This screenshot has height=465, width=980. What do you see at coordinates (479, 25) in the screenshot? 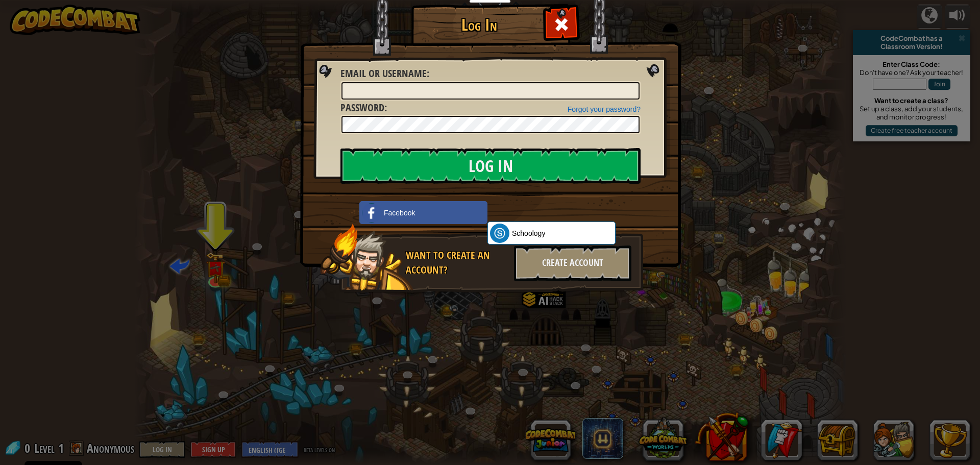
I see `h1: Log In` at bounding box center [479, 25].